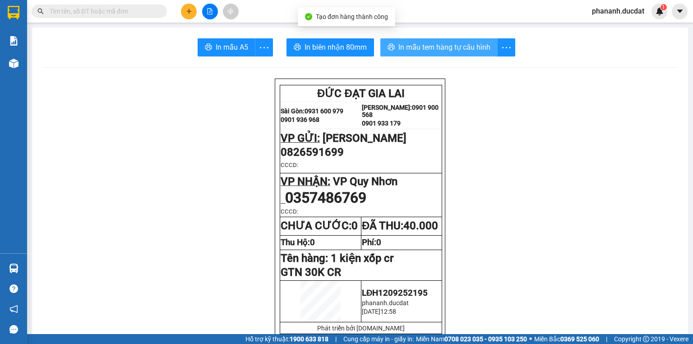 Image resolution: width=693 pixels, height=344 pixels. I want to click on span: file-add, so click(210, 11).